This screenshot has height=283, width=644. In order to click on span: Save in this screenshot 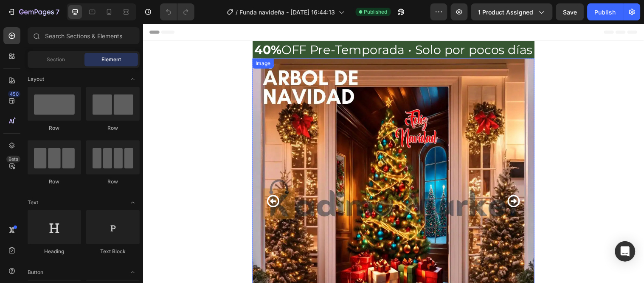, I will do `click(570, 12)`.